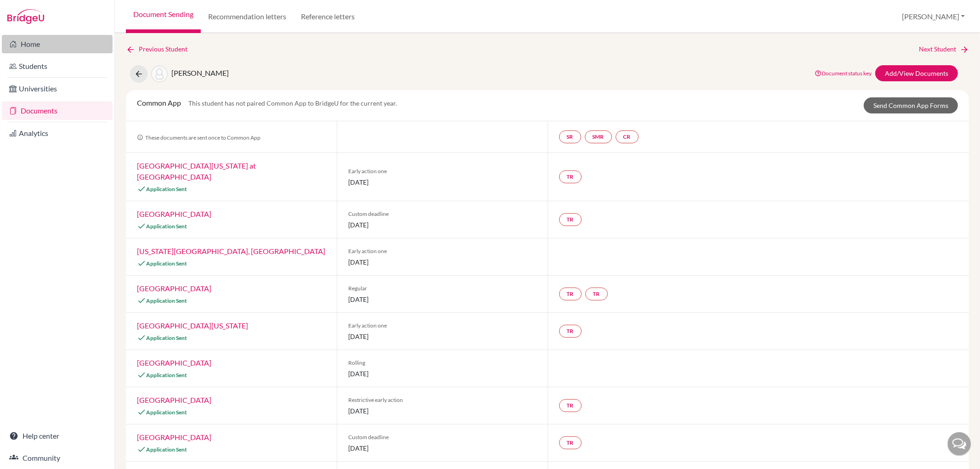 The width and height of the screenshot is (980, 469). Describe the element at coordinates (57, 436) in the screenshot. I see `a: Help center` at that location.